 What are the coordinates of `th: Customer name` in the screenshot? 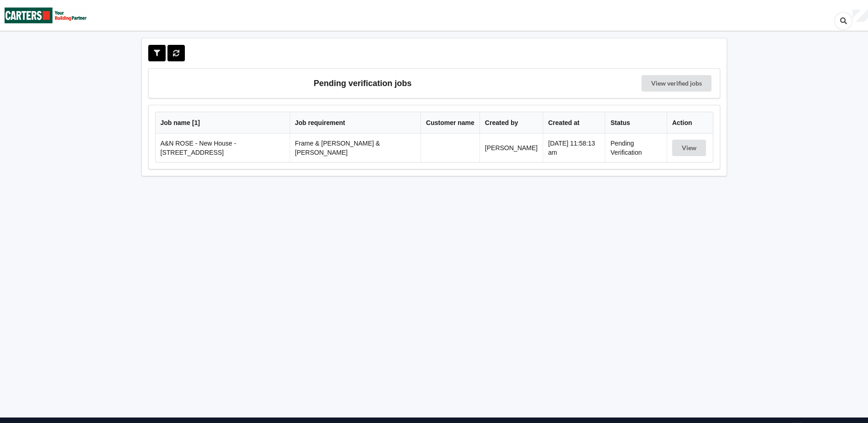 It's located at (450, 123).